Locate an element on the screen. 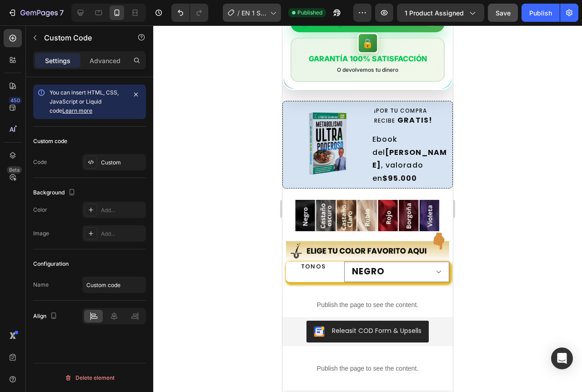 The image size is (582, 392). div: Undo/Redo is located at coordinates (190, 12).